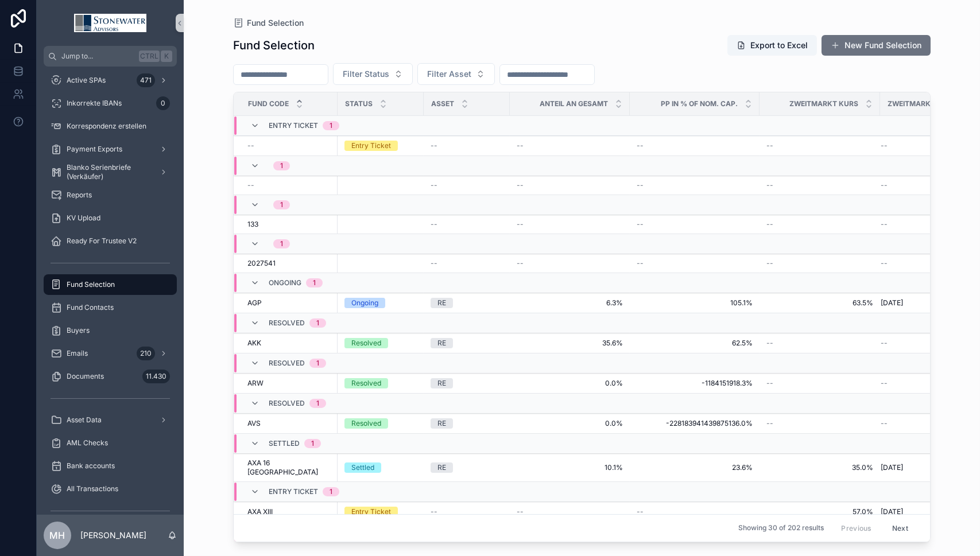 The width and height of the screenshot is (980, 556). I want to click on a: 63.5%, so click(820, 304).